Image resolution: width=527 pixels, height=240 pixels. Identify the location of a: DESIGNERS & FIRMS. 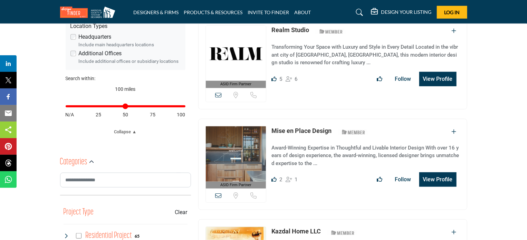
(156, 12).